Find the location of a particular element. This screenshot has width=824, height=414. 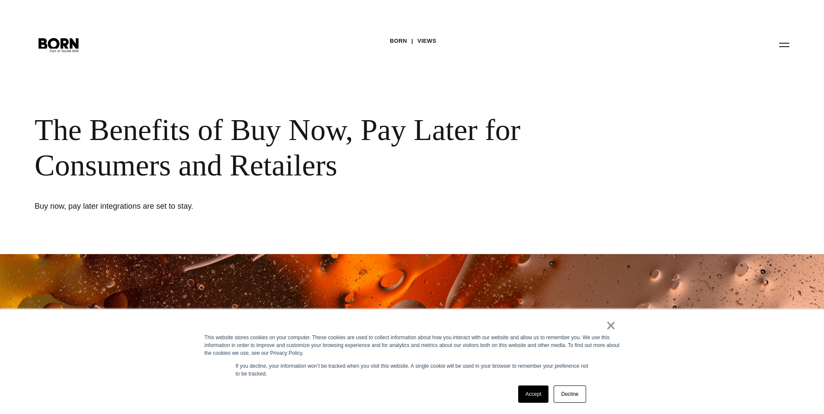

a: Decline is located at coordinates (570, 394).